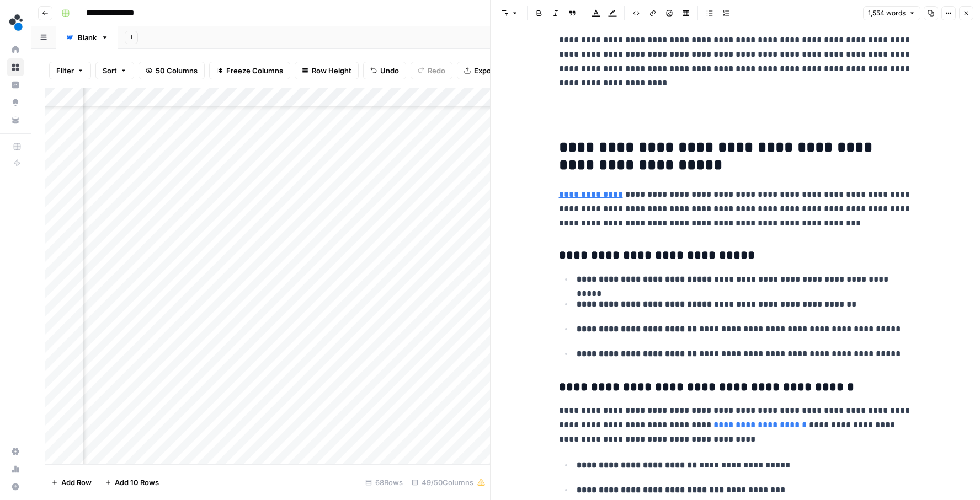  Describe the element at coordinates (385, 70) in the screenshot. I see `button: Undo` at that location.